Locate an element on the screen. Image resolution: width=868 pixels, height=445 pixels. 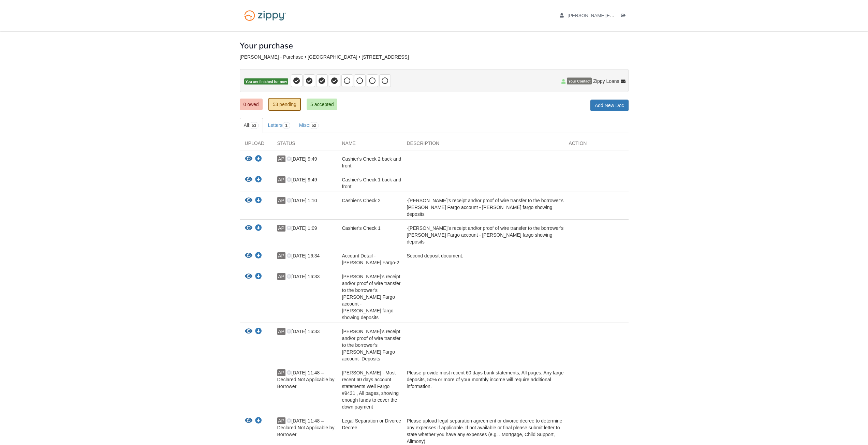
div: Name is located at coordinates (369, 145).